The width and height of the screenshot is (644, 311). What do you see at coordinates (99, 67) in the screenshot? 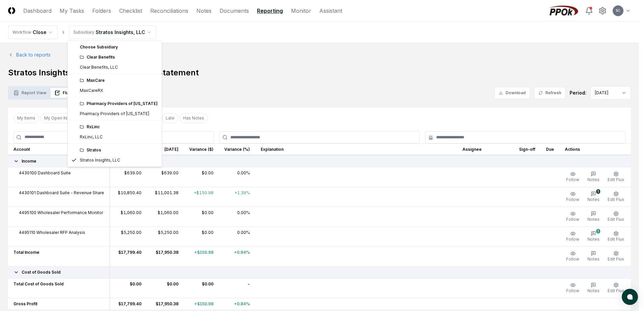
I see `div: Clear Benefits, LLC` at bounding box center [99, 67].